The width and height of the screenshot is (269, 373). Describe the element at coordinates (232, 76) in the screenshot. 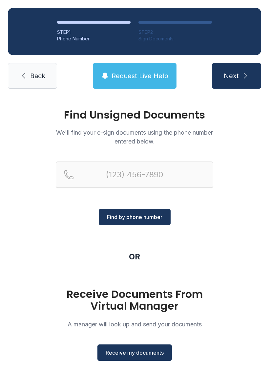

I see `span: Next` at that location.